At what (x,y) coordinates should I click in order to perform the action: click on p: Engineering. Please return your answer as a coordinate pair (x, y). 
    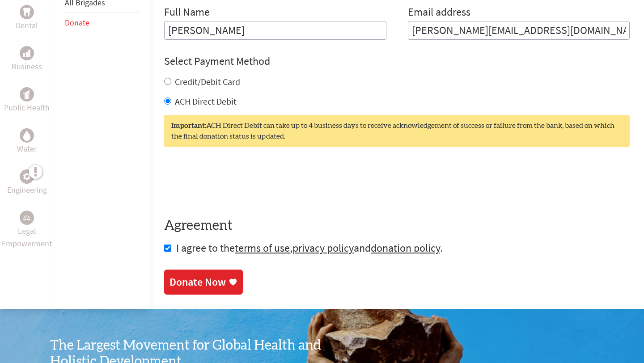
    Looking at the image, I should click on (27, 190).